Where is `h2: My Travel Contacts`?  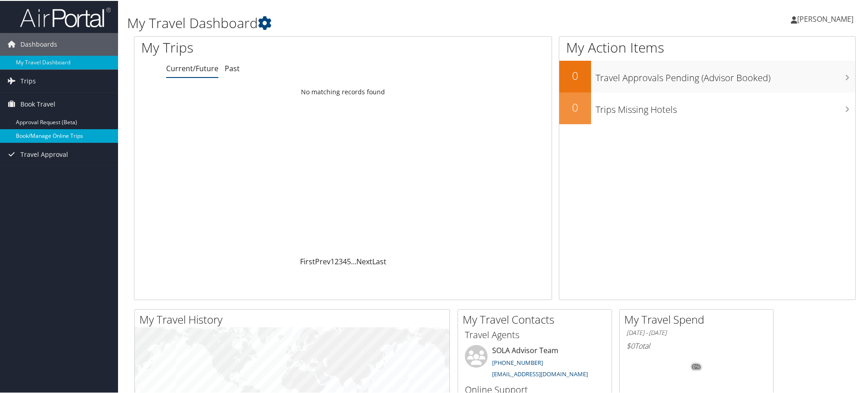
h2: My Travel Contacts is located at coordinates (538, 319).